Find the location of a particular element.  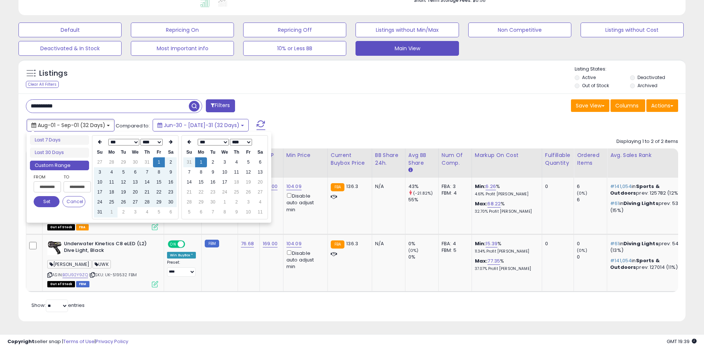

th: Su is located at coordinates (189, 152).